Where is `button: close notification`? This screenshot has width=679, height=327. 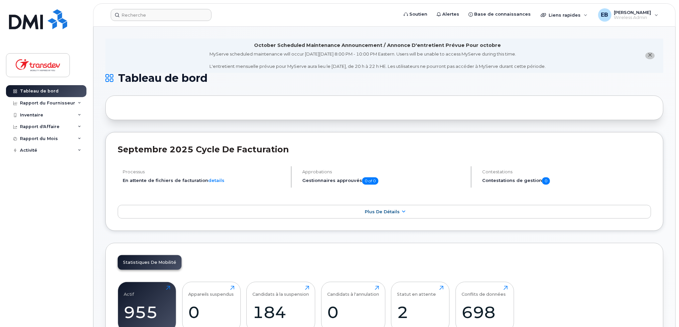
button: close notification is located at coordinates (650, 56).